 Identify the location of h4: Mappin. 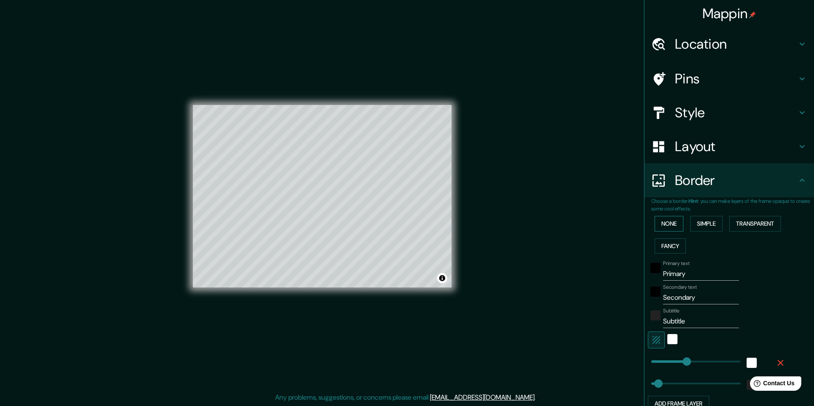
(729, 14).